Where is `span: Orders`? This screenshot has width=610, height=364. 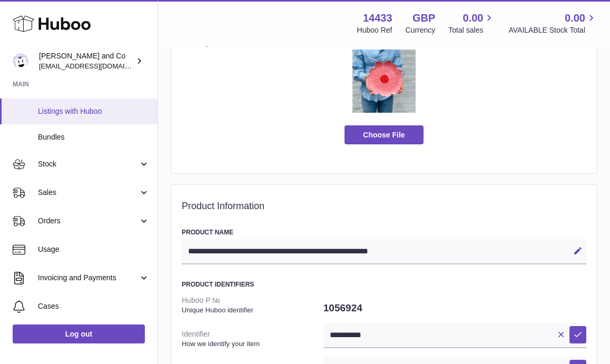 span: Orders is located at coordinates (88, 221).